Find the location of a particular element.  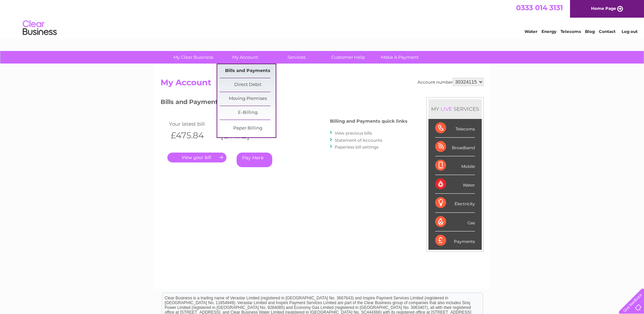

div: Telecoms is located at coordinates (455, 128).